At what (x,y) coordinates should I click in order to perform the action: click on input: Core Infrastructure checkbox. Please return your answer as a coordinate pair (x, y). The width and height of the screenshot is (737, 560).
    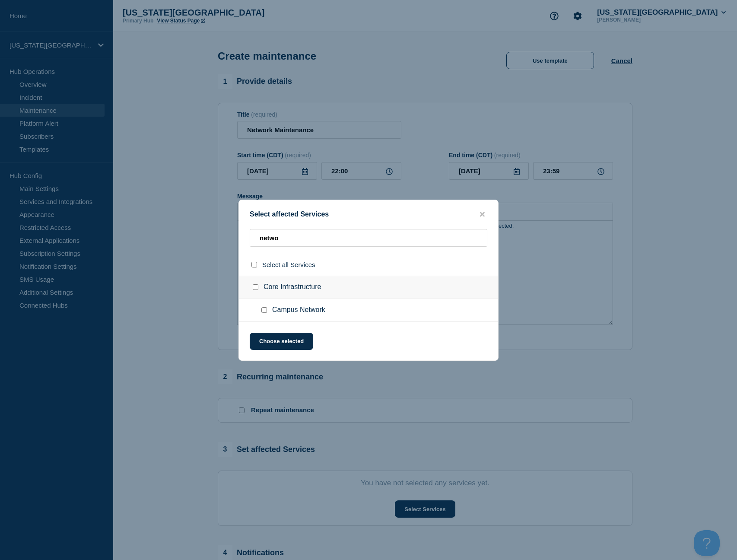
    Looking at the image, I should click on (255, 286).